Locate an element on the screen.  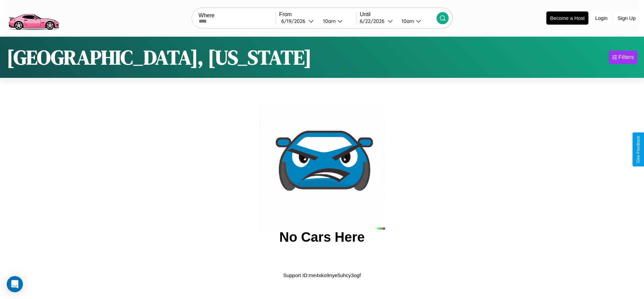
button: Sign Up is located at coordinates (627, 18).